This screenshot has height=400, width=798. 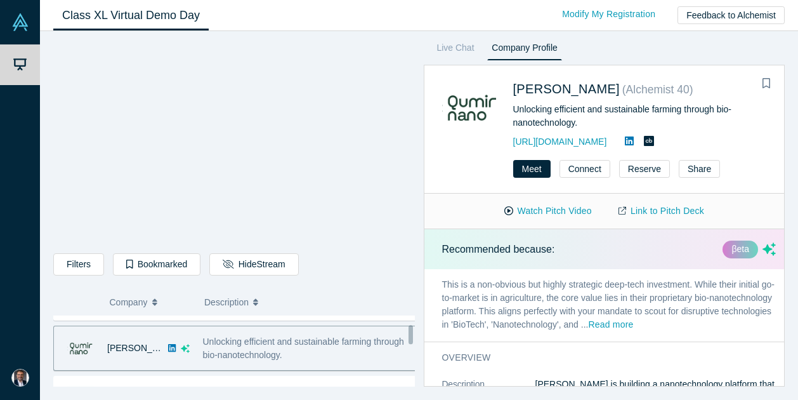 I want to click on p: Recommended because:, so click(x=499, y=249).